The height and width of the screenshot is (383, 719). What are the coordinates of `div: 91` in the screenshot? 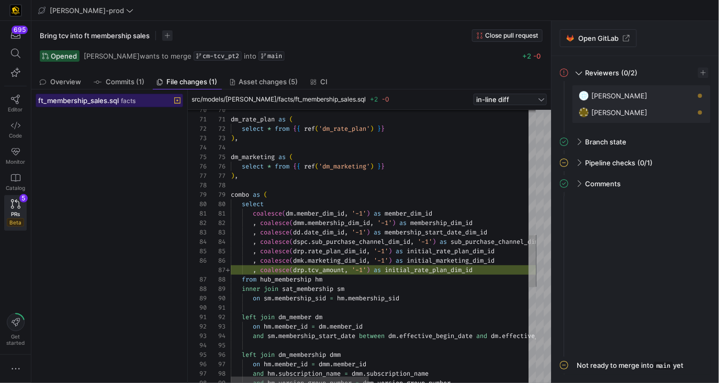 It's located at (216, 308).